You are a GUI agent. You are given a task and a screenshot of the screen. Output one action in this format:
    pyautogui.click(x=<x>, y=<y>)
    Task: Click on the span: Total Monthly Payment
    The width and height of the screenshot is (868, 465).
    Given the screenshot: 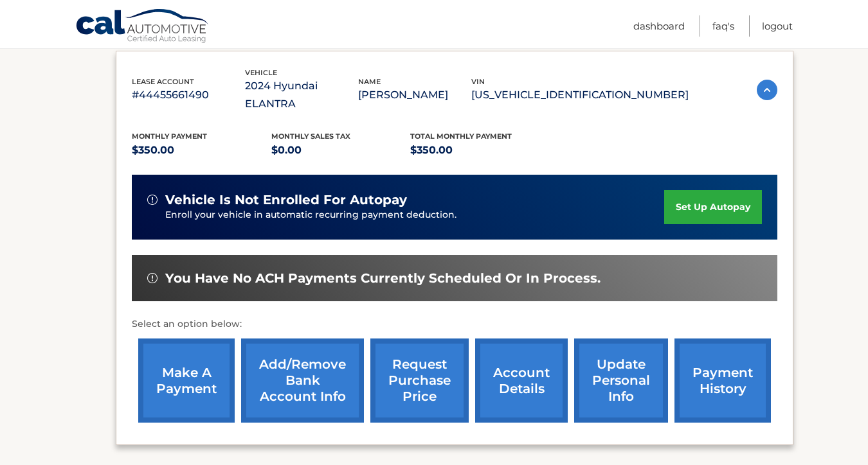 What is the action you would take?
    pyautogui.click(x=461, y=136)
    